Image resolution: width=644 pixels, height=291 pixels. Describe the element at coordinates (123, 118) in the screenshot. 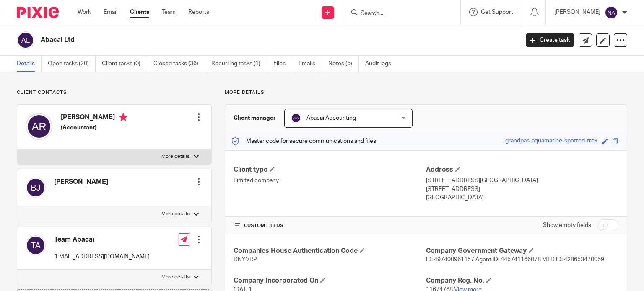

I see `i: Primary` at that location.